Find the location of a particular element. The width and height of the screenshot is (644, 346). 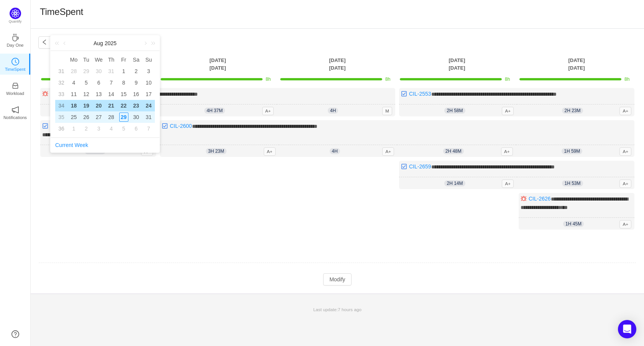

th: Fri is located at coordinates (123, 59).